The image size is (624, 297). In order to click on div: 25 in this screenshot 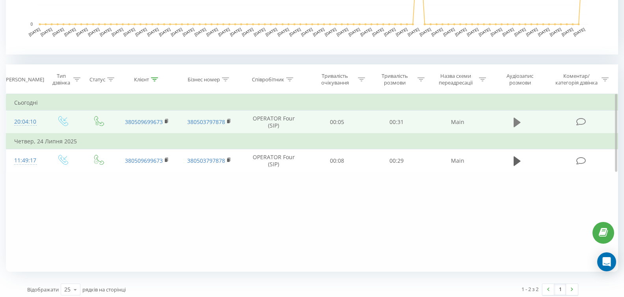, I will do `click(67, 289)`.